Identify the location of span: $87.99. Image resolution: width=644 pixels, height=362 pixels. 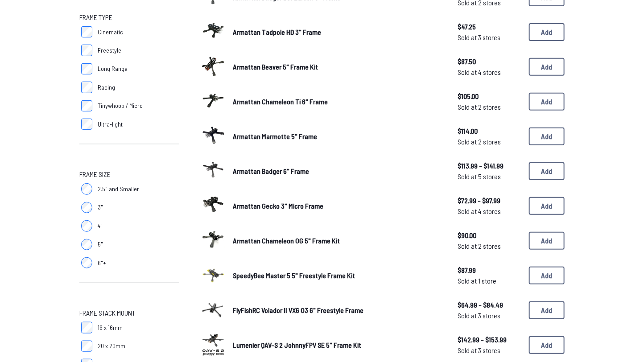
(490, 270).